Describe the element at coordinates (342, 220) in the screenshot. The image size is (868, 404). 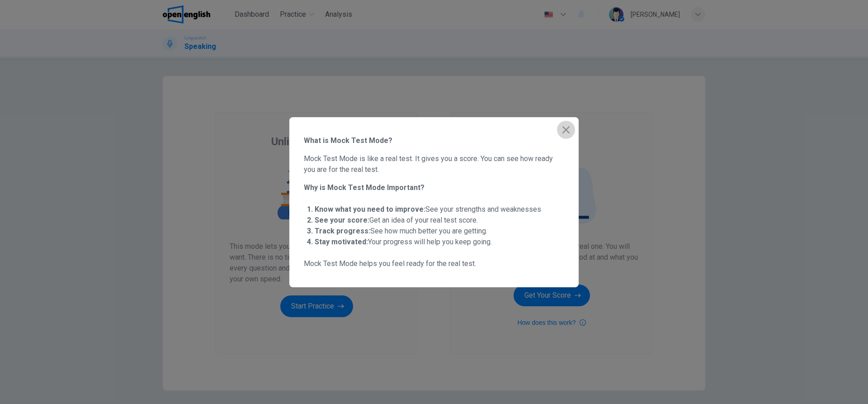
I see `strong: See your score:` at that location.